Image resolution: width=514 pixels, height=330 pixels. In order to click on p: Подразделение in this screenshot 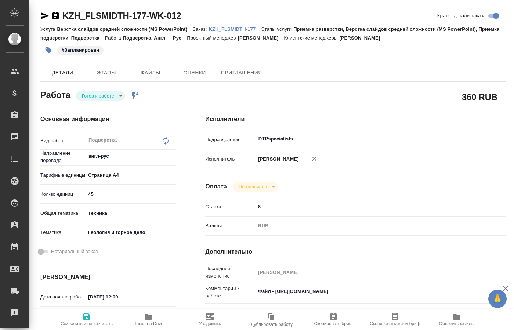, I will do `click(230, 140)`.